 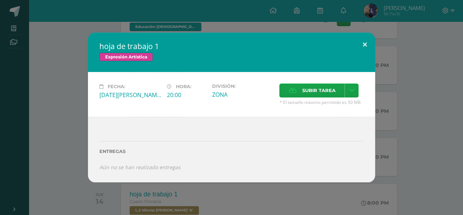 I want to click on div: 20:00, so click(x=186, y=95).